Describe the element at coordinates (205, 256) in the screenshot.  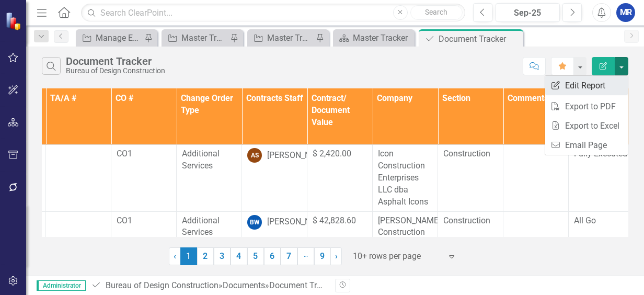
I see `a: 2` at that location.